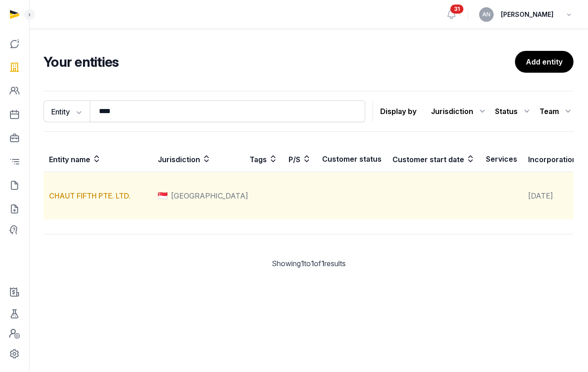 This screenshot has height=372, width=588. Describe the element at coordinates (263, 159) in the screenshot. I see `th: Tags` at that location.